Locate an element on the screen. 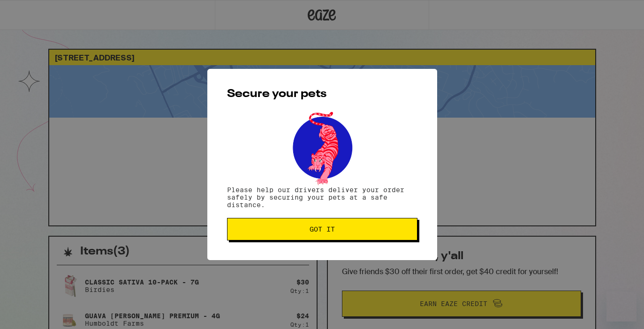  span: Got it is located at coordinates (322, 229).